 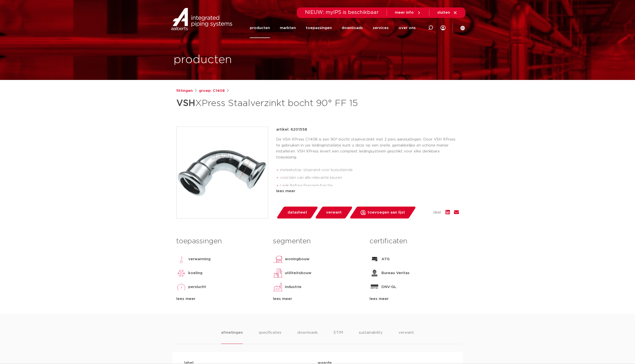 I want to click on span: verwant, so click(x=334, y=212).